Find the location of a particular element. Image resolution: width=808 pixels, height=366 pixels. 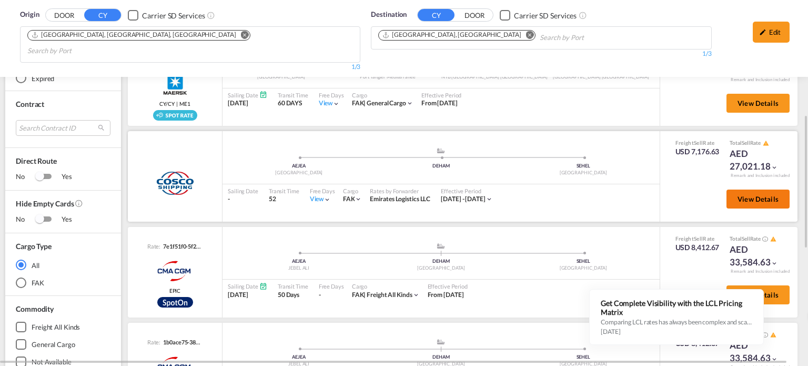

md-radio-button: Expired is located at coordinates (63, 78).